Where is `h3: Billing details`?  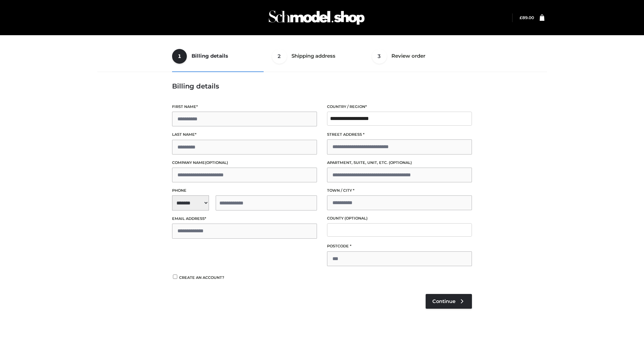 h3: Billing details is located at coordinates (322, 86).